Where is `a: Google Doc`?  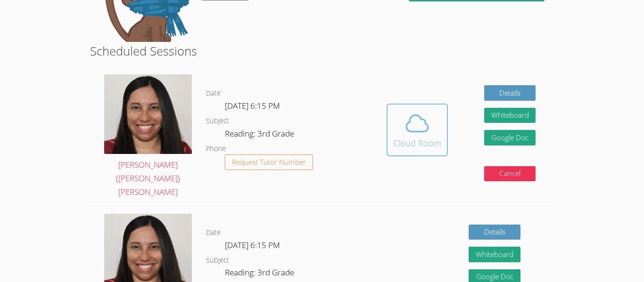
a: Google Doc is located at coordinates (510, 138).